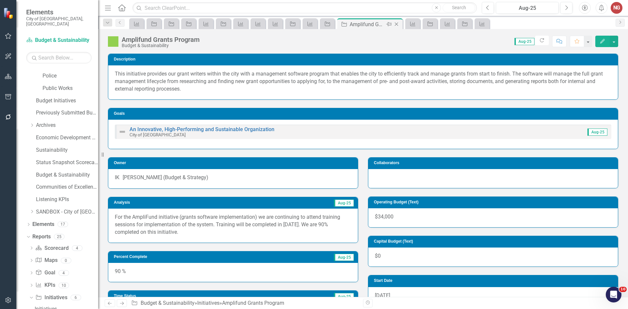 Image resolution: width=628 pixels, height=309 pixels. I want to click on h3: Time Status, so click(176, 296).